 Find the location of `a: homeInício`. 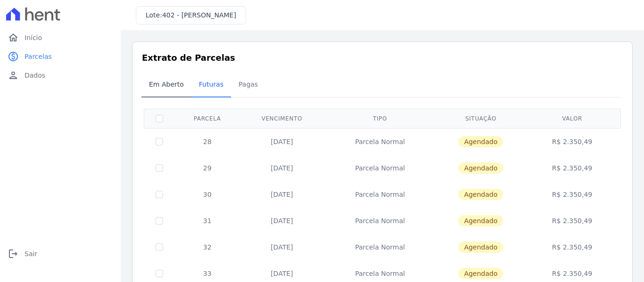

a: homeInício is located at coordinates (60, 38).